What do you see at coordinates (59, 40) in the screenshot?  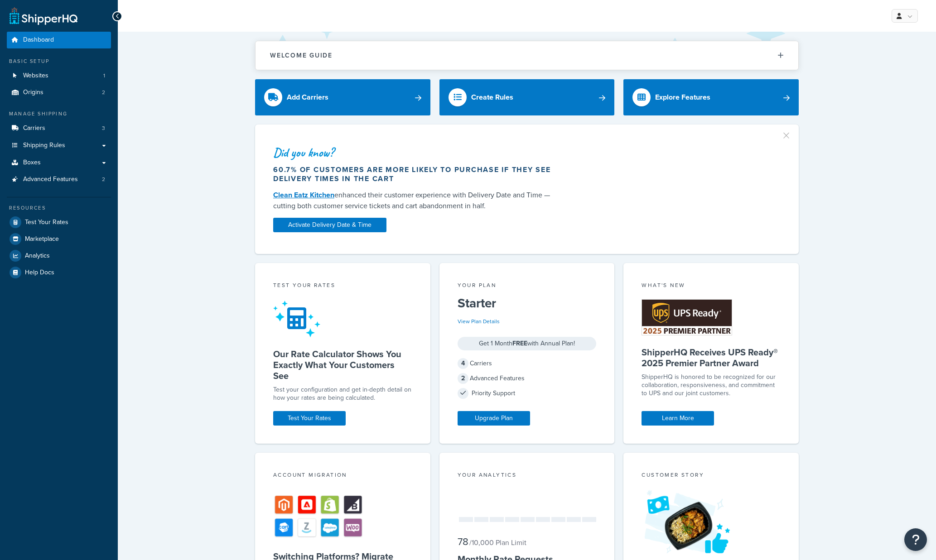 I see `a: Dashboard` at bounding box center [59, 40].